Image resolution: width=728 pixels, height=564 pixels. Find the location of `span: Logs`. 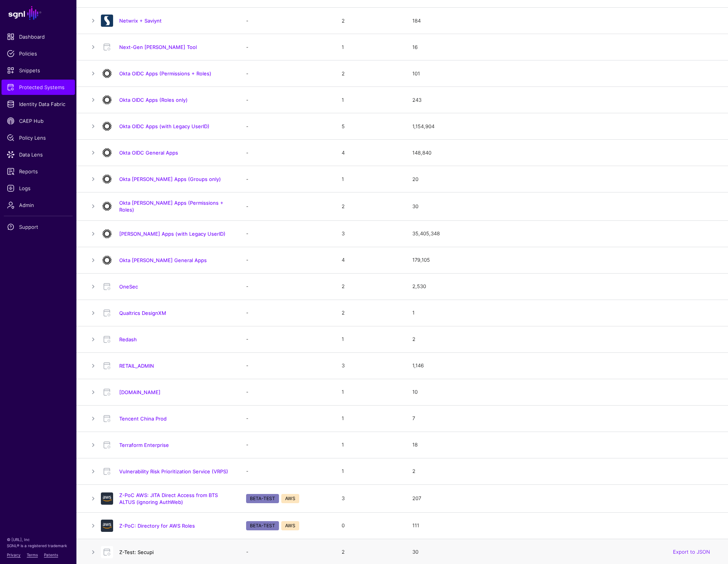

span: Logs is located at coordinates (38, 188).